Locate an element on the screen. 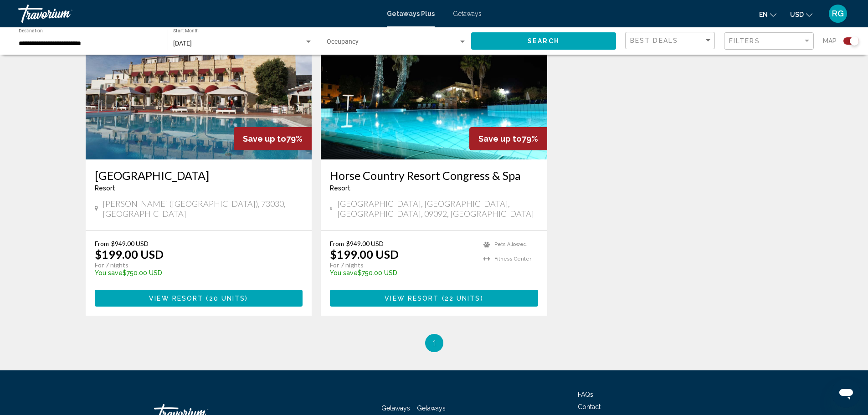  a: Travorium is located at coordinates (198, 14).